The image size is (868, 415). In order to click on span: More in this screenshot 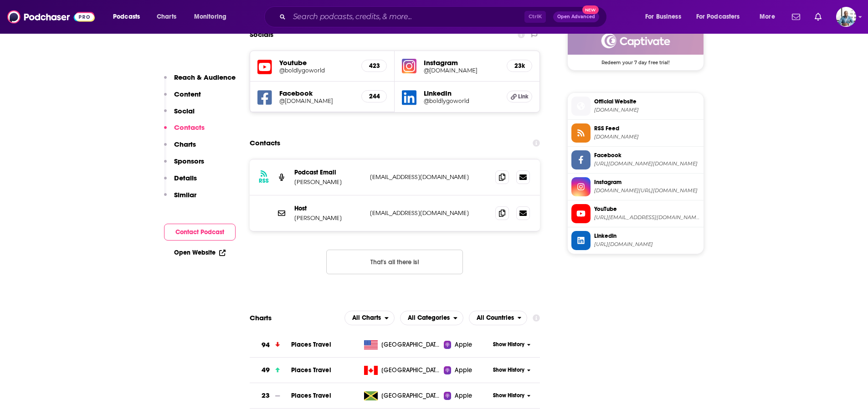, I will do `click(767, 17)`.